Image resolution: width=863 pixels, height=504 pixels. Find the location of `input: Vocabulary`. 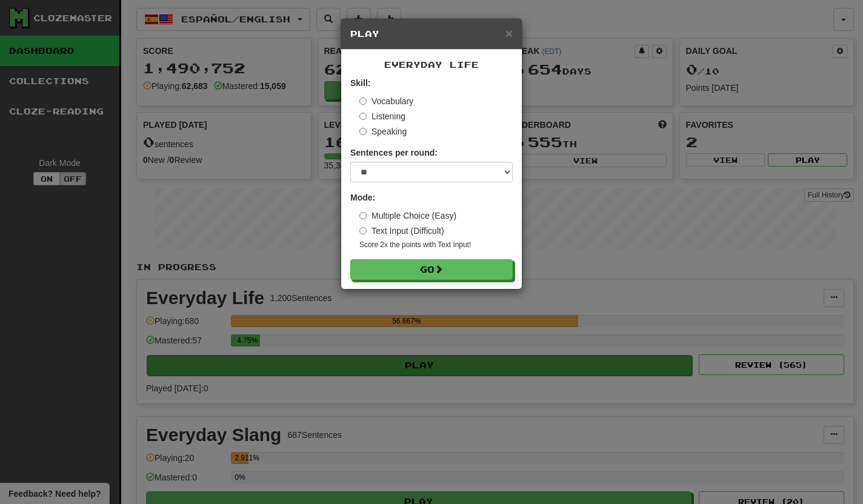

input: Vocabulary is located at coordinates (363, 101).